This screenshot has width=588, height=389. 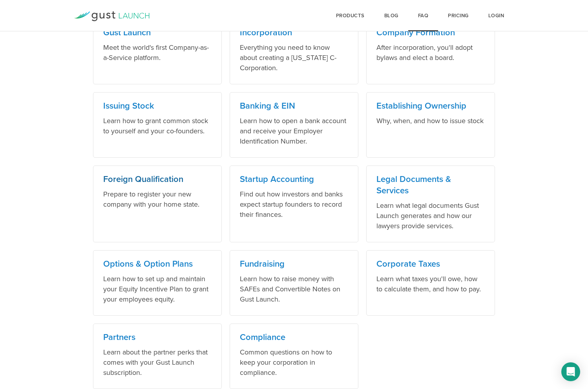 I want to click on h3: Options & Option Plans, so click(x=157, y=264).